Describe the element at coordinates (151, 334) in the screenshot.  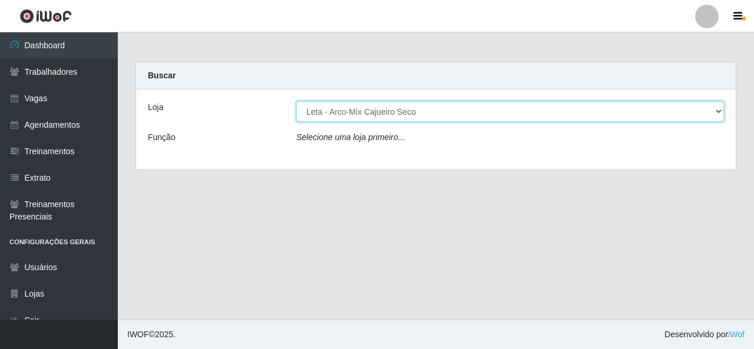
I see `span: © 2025 .` at that location.